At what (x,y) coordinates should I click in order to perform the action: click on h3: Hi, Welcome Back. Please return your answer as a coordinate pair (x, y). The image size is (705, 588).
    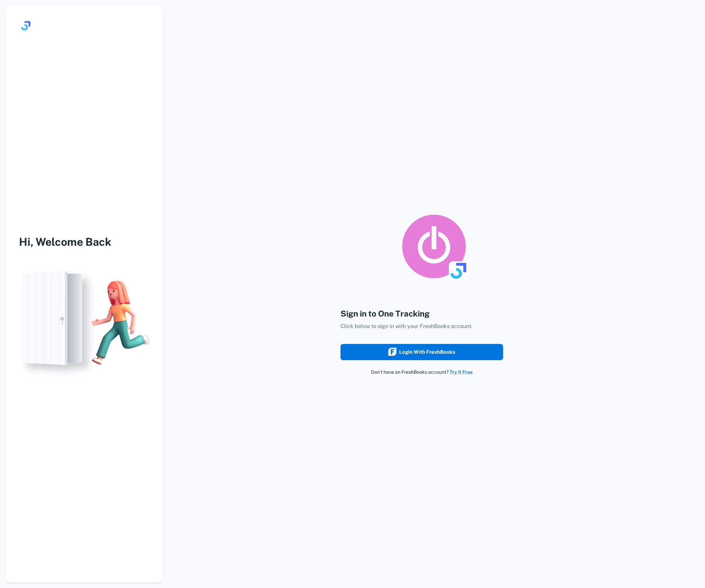
    Looking at the image, I should click on (84, 242).